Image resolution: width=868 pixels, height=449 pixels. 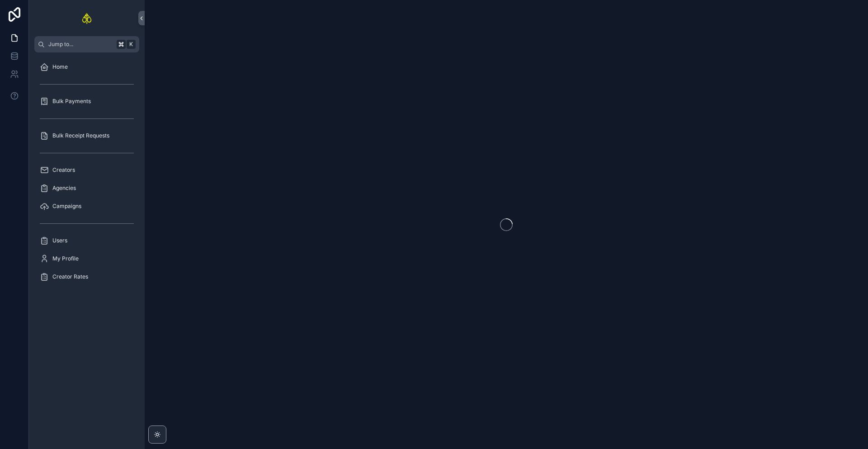 I want to click on a: Users, so click(x=87, y=240).